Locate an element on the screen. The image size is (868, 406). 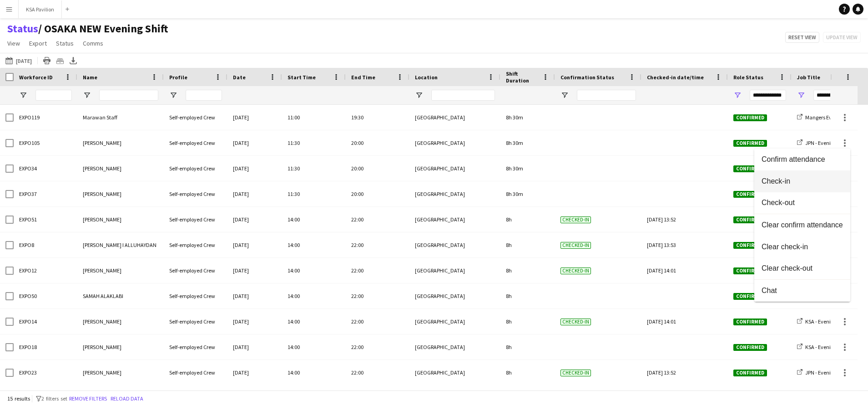
button: Clear check-out is located at coordinates (802, 268).